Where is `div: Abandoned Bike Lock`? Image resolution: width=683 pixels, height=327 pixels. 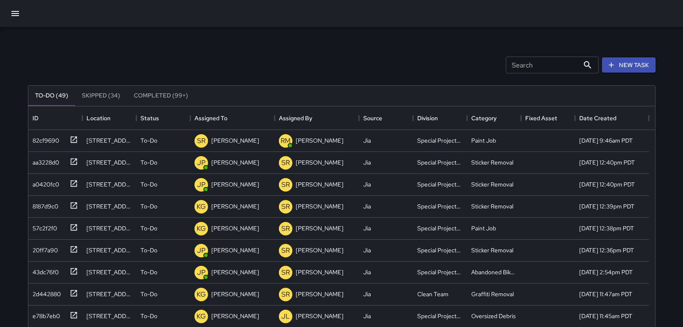
div: Abandoned Bike Lock is located at coordinates (494, 272).